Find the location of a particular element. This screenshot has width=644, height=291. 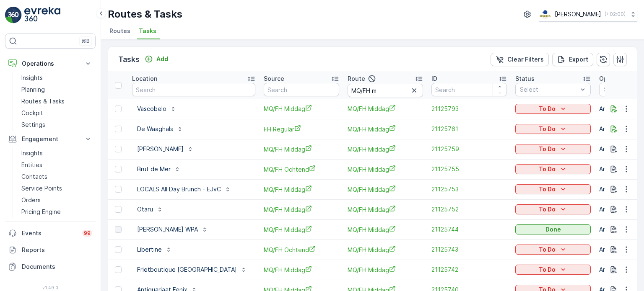

button: Done is located at coordinates (553, 230).